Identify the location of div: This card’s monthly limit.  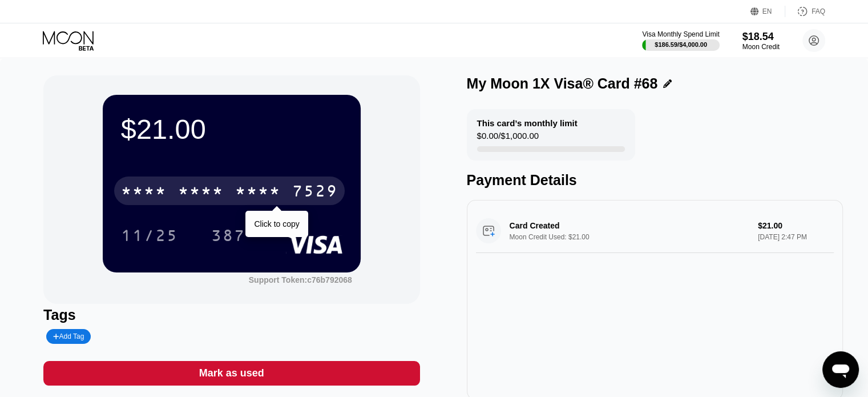
(528, 123).